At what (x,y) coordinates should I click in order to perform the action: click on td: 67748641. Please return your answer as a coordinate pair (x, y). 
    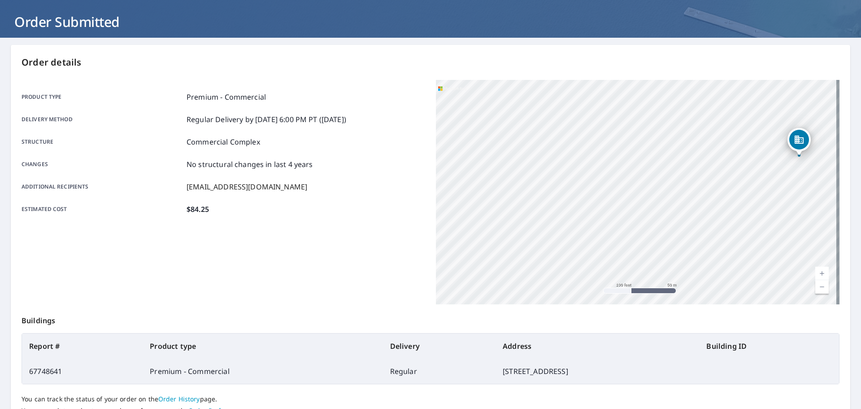
    Looking at the image, I should click on (82, 371).